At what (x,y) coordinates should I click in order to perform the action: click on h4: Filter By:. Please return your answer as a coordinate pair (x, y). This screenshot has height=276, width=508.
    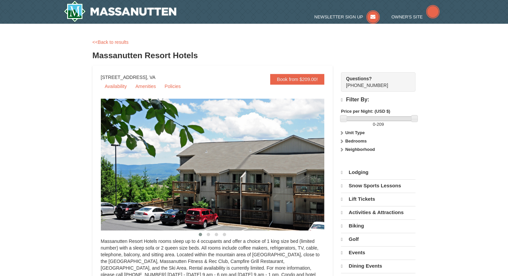
    Looking at the image, I should click on (378, 100).